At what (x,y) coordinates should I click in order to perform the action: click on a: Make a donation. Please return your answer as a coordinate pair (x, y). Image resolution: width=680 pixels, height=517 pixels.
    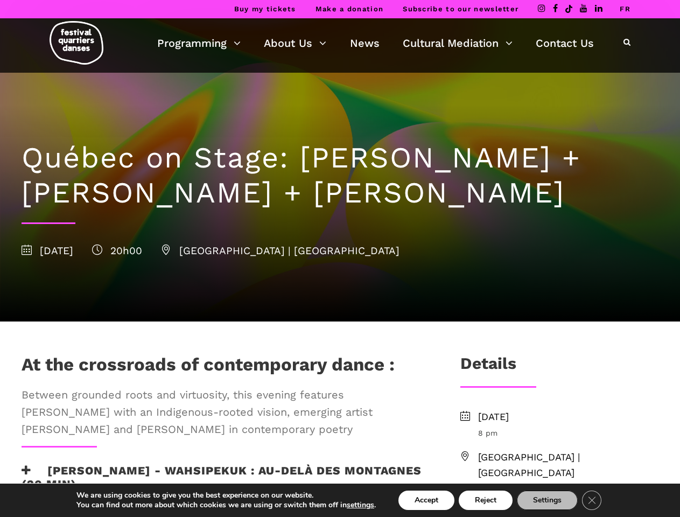
    Looking at the image, I should click on (350, 9).